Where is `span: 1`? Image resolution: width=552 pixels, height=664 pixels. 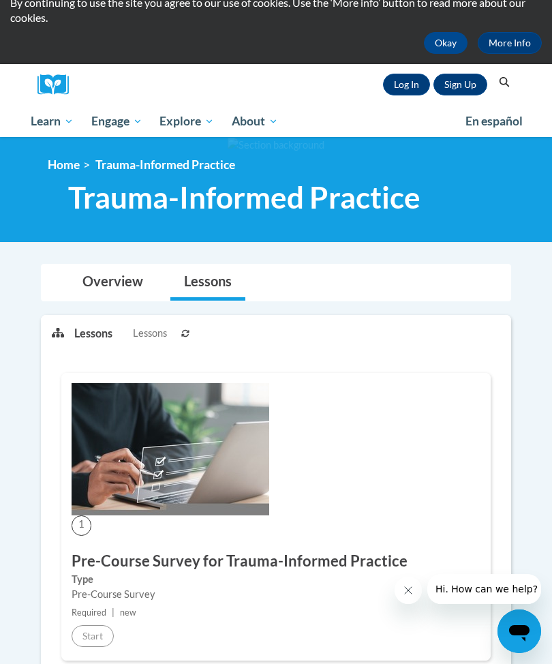 span: 1 is located at coordinates (81, 525).